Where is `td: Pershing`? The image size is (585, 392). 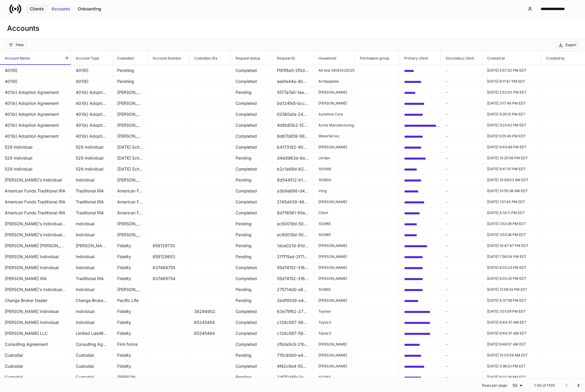 td: Pershing is located at coordinates (130, 81).